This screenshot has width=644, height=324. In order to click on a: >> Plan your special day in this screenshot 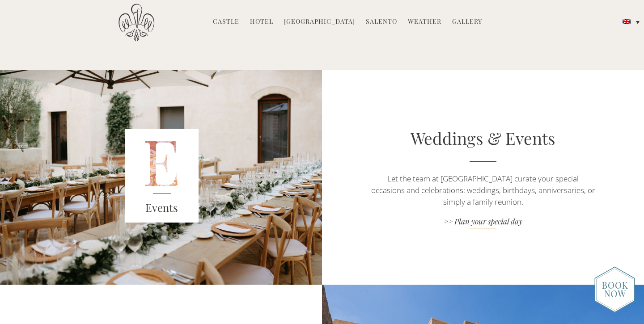, I will do `click(483, 222)`.